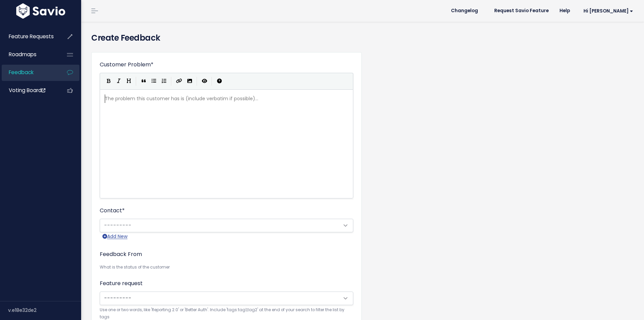 Image resolution: width=644 pixels, height=320 pixels. What do you see at coordinates (109, 81) in the screenshot?
I see `button: Bold` at bounding box center [109, 81].